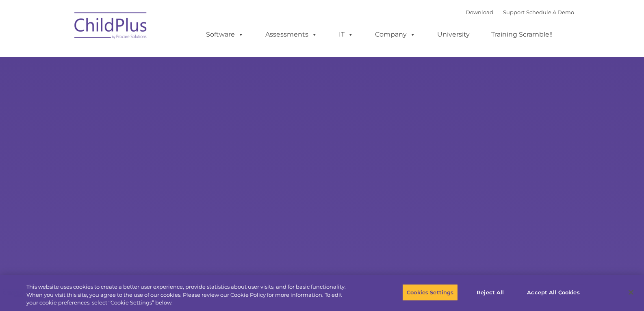 Image resolution: width=644 pixels, height=311 pixels. What do you see at coordinates (490, 292) in the screenshot?
I see `button: Reject All` at bounding box center [490, 292].